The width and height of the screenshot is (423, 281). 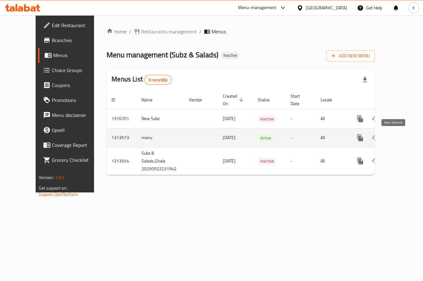 I want to click on h2: Menus List, so click(x=141, y=80).